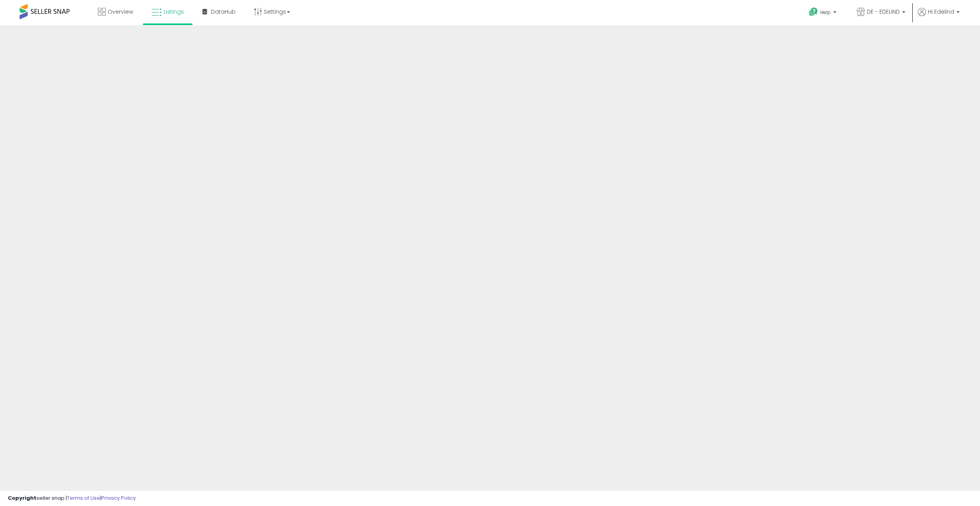 The image size is (980, 506). I want to click on i: Get Help, so click(814, 12).